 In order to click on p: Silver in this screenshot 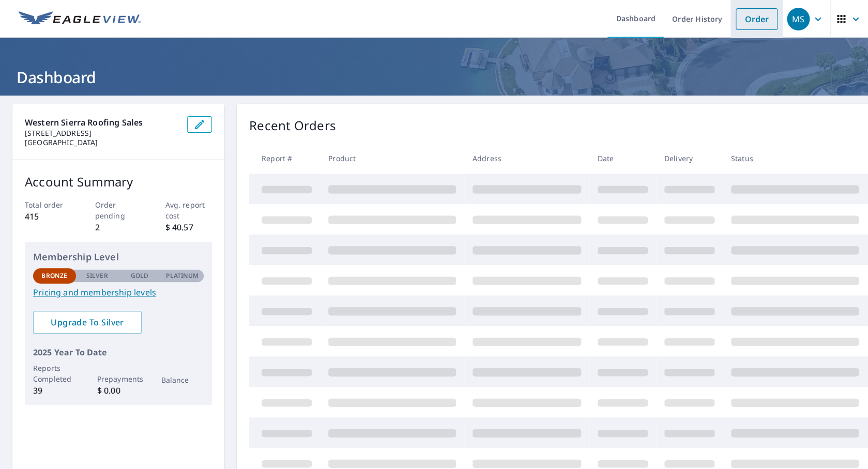, I will do `click(97, 276)`.